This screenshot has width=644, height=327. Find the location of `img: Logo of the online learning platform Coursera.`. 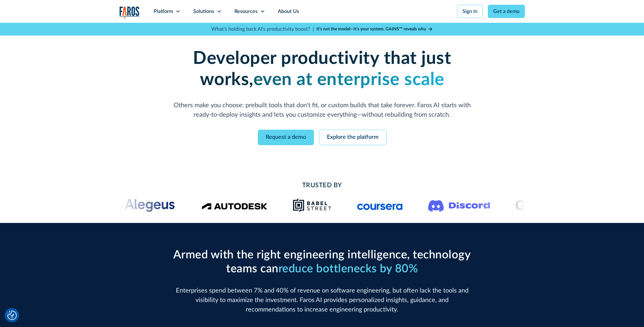

img: Logo of the online learning platform Coursera. is located at coordinates (380, 205).